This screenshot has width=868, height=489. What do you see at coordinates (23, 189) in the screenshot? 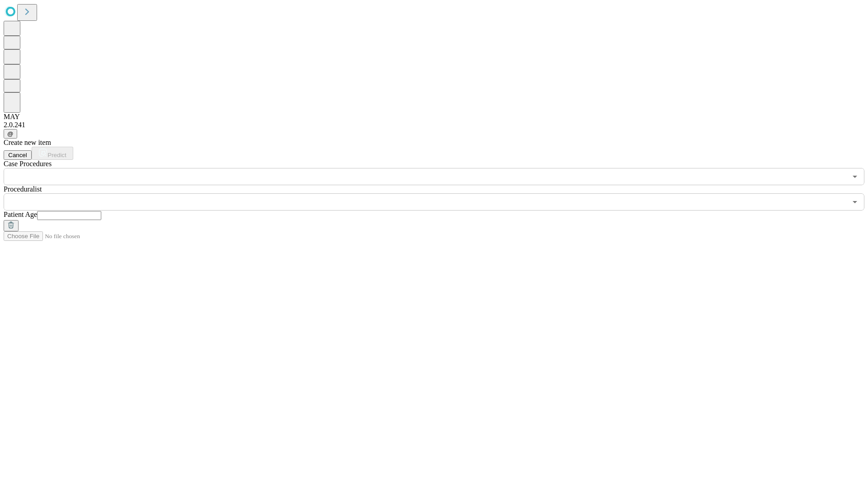
I see `span: Proceduralist` at bounding box center [23, 189].